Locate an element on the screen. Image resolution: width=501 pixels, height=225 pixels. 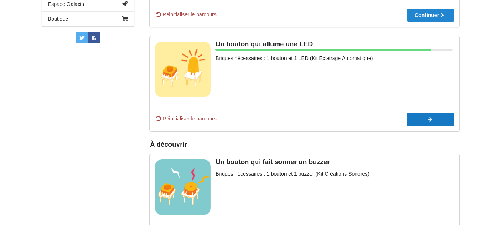
div: Briques nécessaires : 1 bouton et 1 LED (Kit Eclairage Automatique) is located at coordinates (304, 58).